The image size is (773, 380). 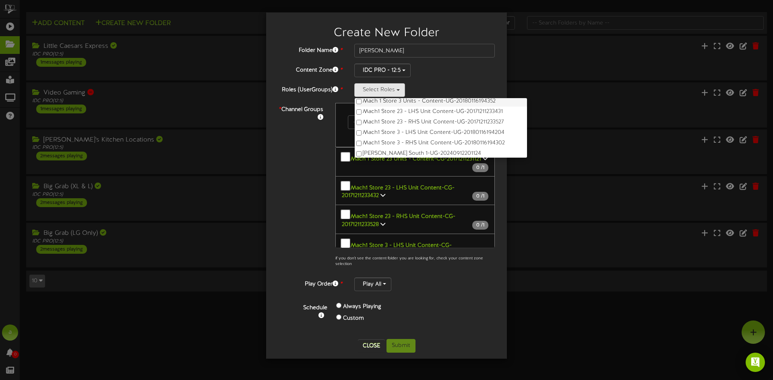 I want to click on input: Folder Name, so click(x=424, y=51).